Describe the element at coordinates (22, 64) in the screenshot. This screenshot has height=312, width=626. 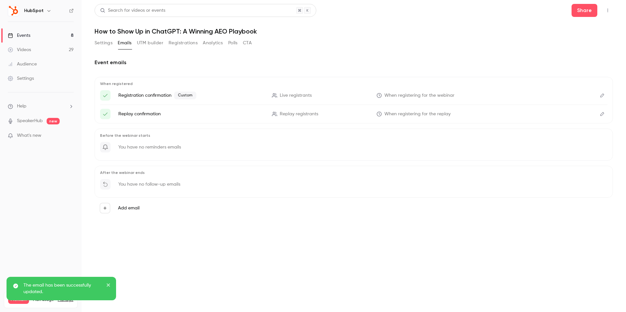
I see `div: Audience` at that location.